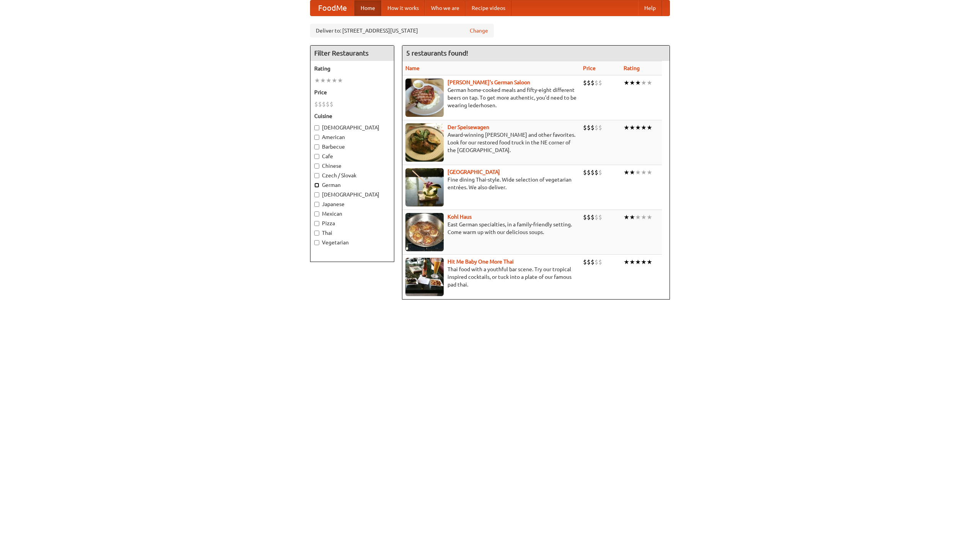 The width and height of the screenshot is (980, 542). What do you see at coordinates (491, 277) in the screenshot?
I see `p: Thai food with a youthful bar scene. Try our tropical inspired cocktails, or tuck into a plate of...` at bounding box center [491, 277].